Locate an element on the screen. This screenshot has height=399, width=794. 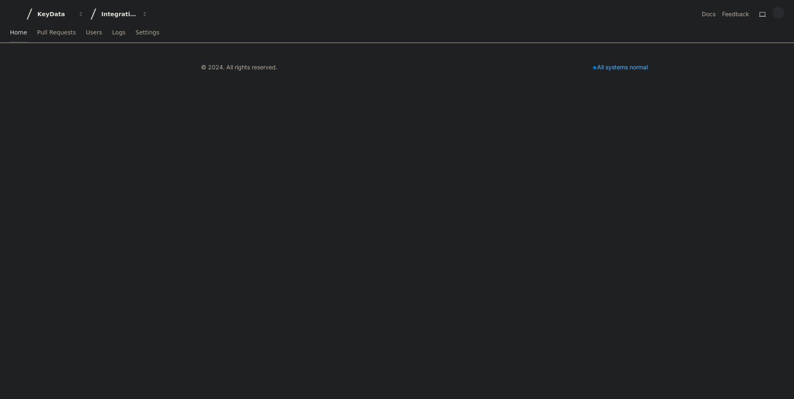
div: © 2024. All rights reserved. is located at coordinates (239, 67).